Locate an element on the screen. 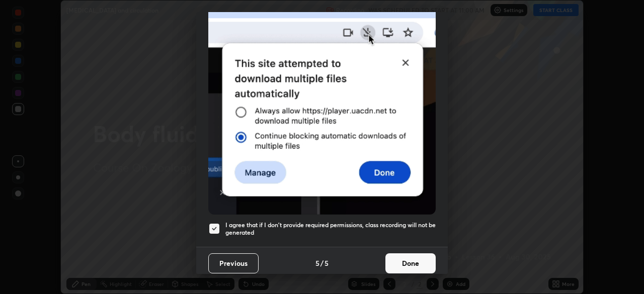 This screenshot has width=644, height=294. button: Done is located at coordinates (410, 263).